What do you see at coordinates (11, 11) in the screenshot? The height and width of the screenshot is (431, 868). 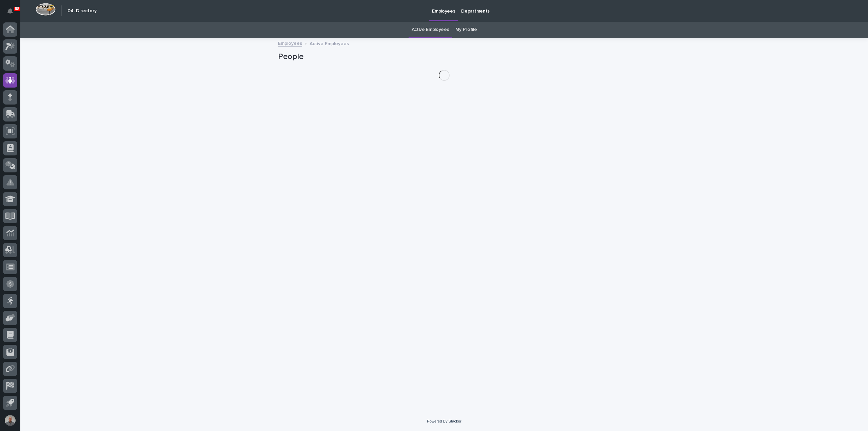 I see `button: Notifications` at bounding box center [11, 11].